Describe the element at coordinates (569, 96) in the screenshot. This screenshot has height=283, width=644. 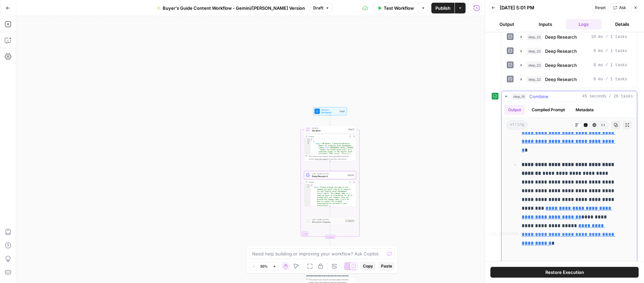
I see `button: 45 seconds / 26 tasks` at that location.